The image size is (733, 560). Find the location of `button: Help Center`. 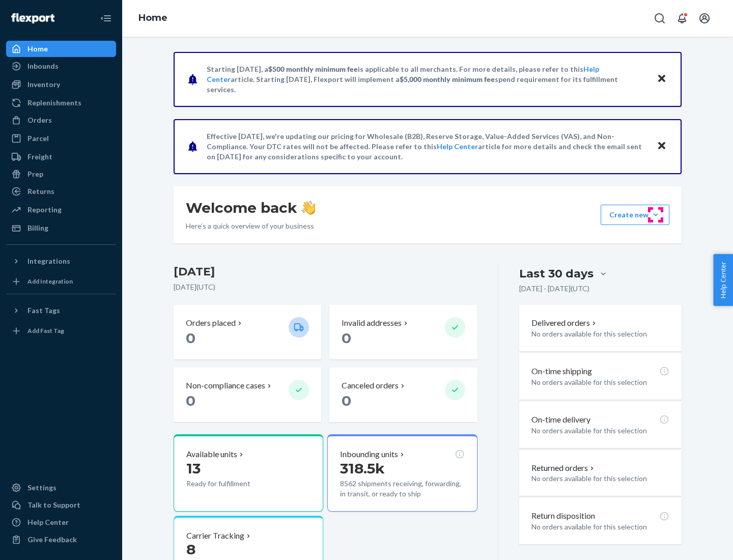

button: Help Center is located at coordinates (723, 280).